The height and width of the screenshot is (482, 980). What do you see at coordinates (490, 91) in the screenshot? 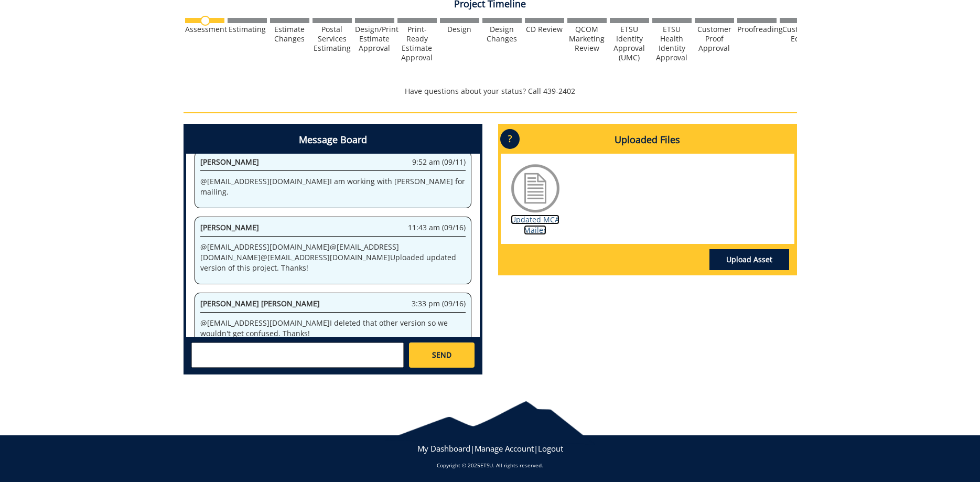
I see `p: Have questions about your status? Call 439-2402` at bounding box center [490, 91].